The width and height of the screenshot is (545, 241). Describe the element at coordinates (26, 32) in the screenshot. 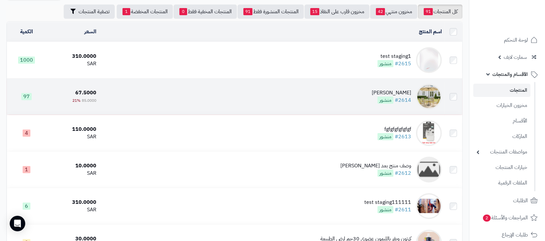

I see `a: الكمية` at that location.